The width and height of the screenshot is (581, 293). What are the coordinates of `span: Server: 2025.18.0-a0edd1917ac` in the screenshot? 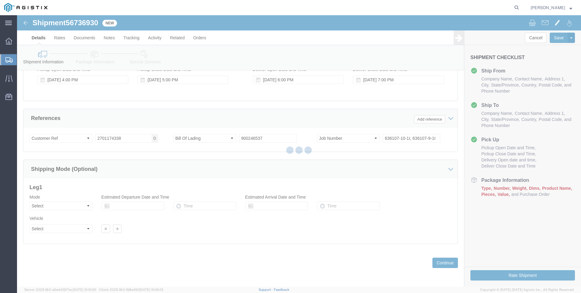 It's located at (60, 289).